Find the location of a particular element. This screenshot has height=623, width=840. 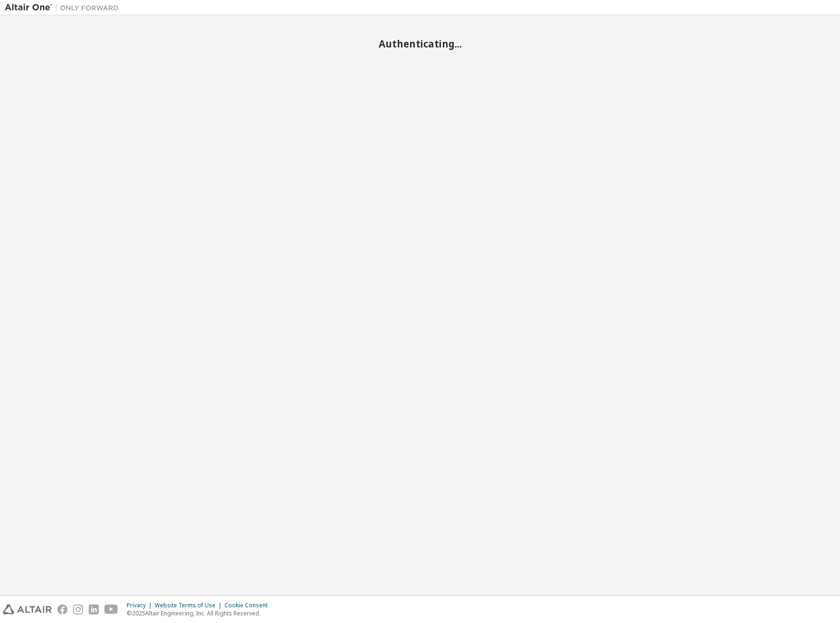

img: altair_logo.svg is located at coordinates (27, 609).